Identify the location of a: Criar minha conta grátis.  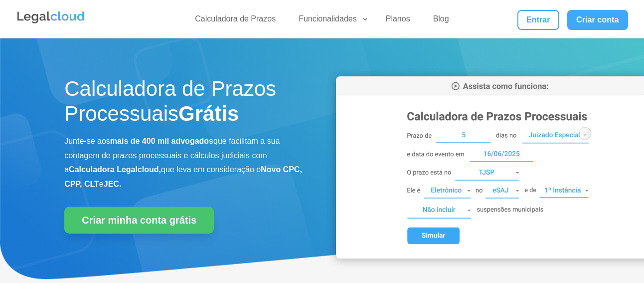
(139, 220).